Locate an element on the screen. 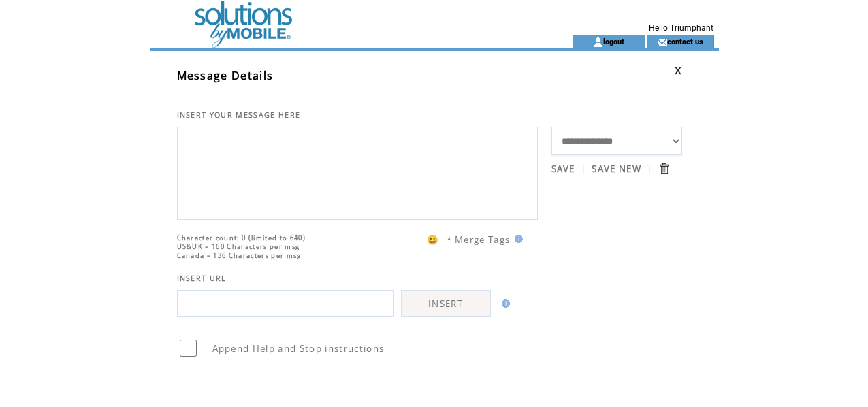 Image resolution: width=868 pixels, height=407 pixels. span: * Merge Tags is located at coordinates (478, 239).